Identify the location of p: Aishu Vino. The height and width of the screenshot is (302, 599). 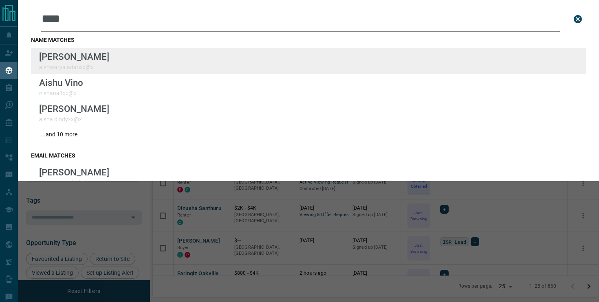
(61, 83).